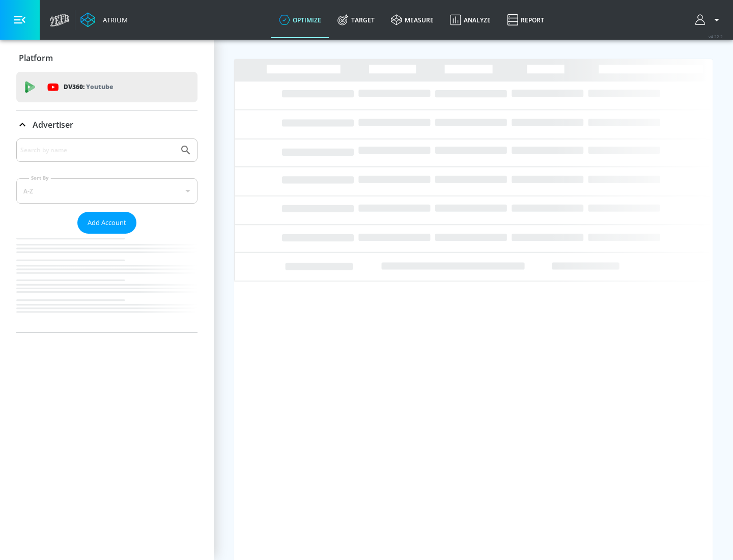 This screenshot has height=560, width=733. What do you see at coordinates (97, 150) in the screenshot?
I see `input: Search by name` at bounding box center [97, 150].